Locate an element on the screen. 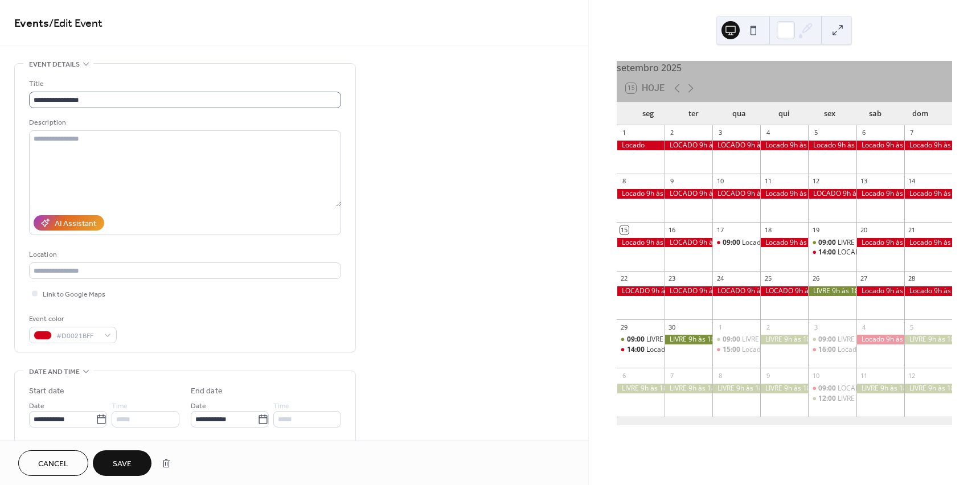  div: 6 is located at coordinates (624, 375).